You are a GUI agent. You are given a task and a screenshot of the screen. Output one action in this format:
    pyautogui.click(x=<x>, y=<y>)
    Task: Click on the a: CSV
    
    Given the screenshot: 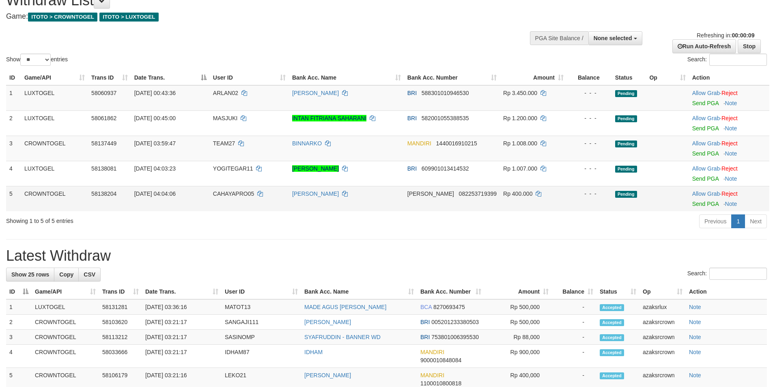 What is the action you would take?
    pyautogui.click(x=89, y=274)
    